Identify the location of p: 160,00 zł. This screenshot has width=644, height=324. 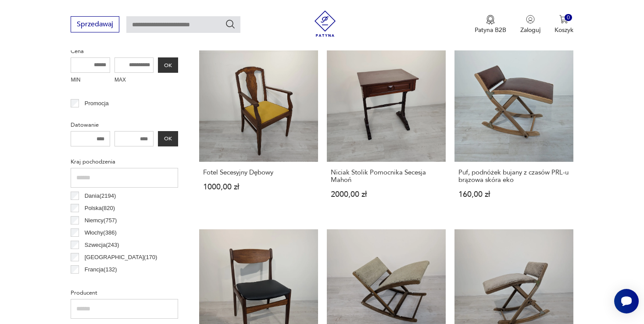
(514, 194).